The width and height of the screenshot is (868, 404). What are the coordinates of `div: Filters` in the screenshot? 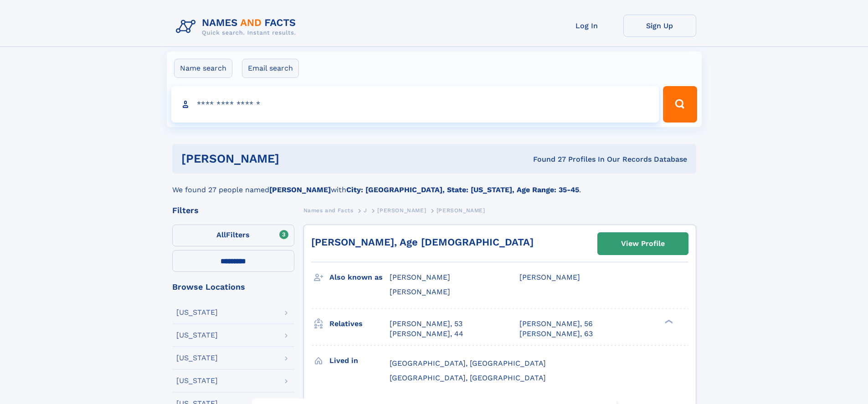 It's located at (233, 210).